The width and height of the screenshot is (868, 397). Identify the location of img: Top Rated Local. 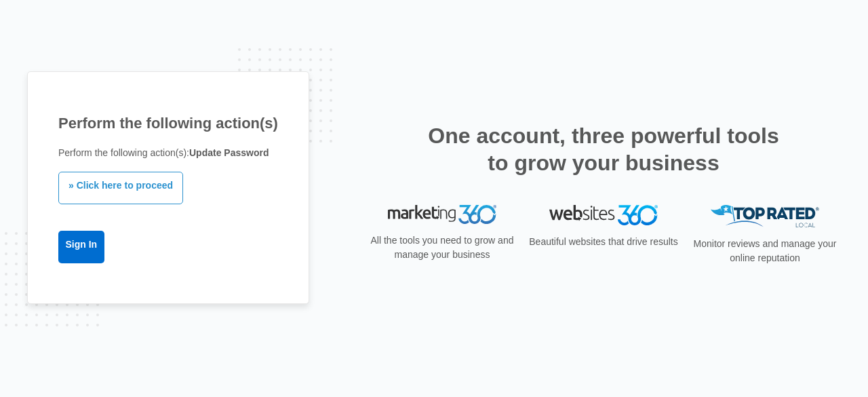
(765, 216).